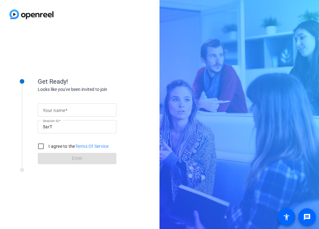  What do you see at coordinates (101, 81) in the screenshot?
I see `div: Get Ready!` at bounding box center [101, 81].